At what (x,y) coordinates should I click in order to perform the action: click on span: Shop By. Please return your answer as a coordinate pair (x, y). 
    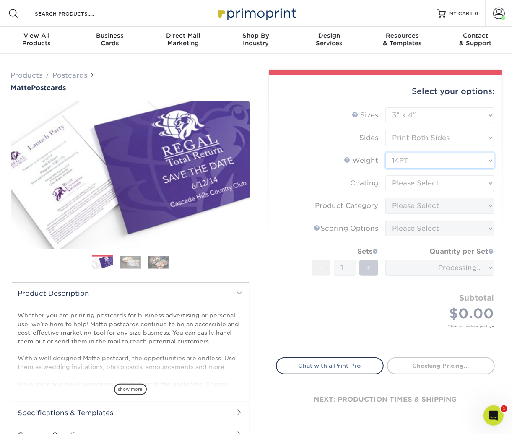
    Looking at the image, I should click on (256, 36).